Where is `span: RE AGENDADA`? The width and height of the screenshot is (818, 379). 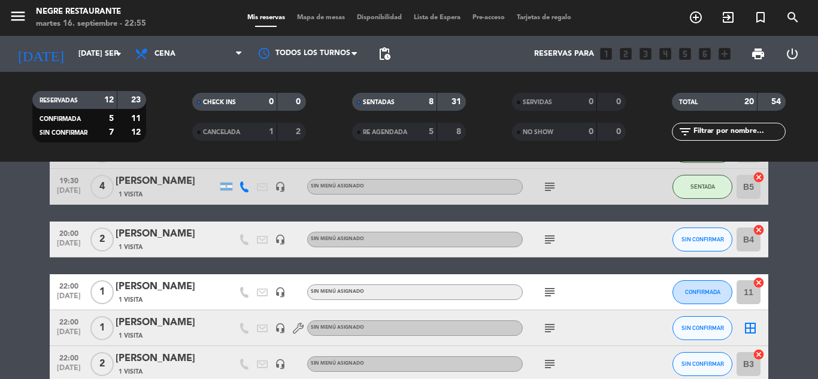 span: RE AGENDADA is located at coordinates (385, 132).